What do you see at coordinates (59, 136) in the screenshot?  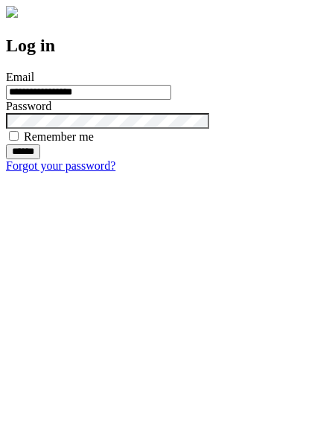 I see `label: Remember me` at bounding box center [59, 136].